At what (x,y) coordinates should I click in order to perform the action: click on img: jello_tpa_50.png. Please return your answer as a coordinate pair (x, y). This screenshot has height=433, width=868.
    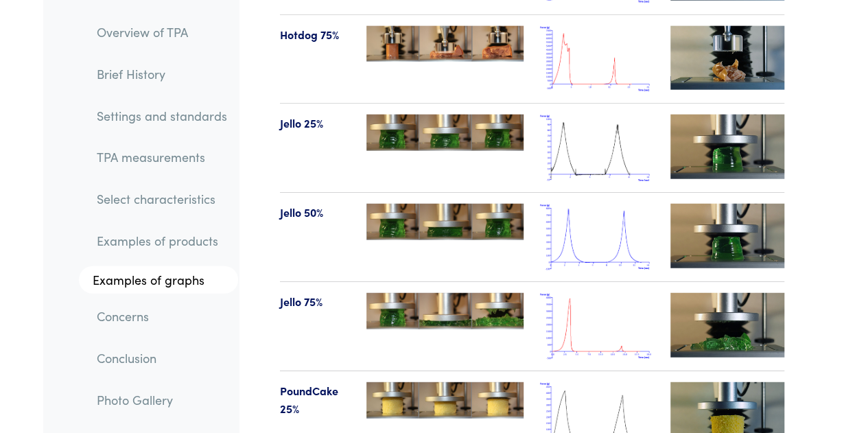
    Looking at the image, I should click on (597, 237).